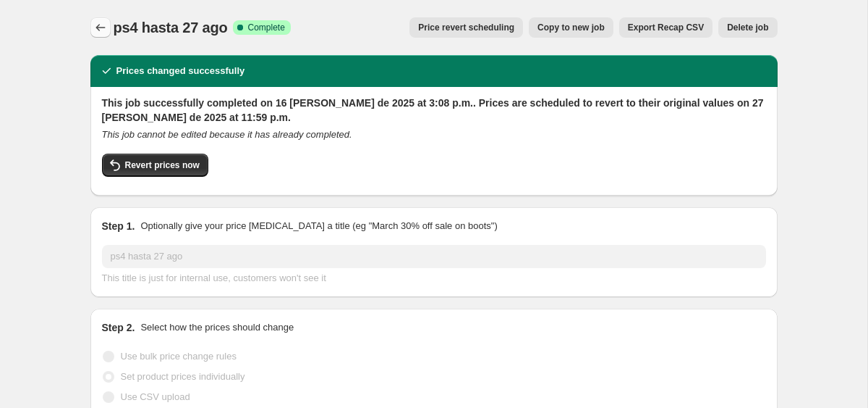 Image resolution: width=868 pixels, height=408 pixels. What do you see at coordinates (227, 134) in the screenshot?
I see `i: This job cannot be edited because it has already completed.` at bounding box center [227, 134].